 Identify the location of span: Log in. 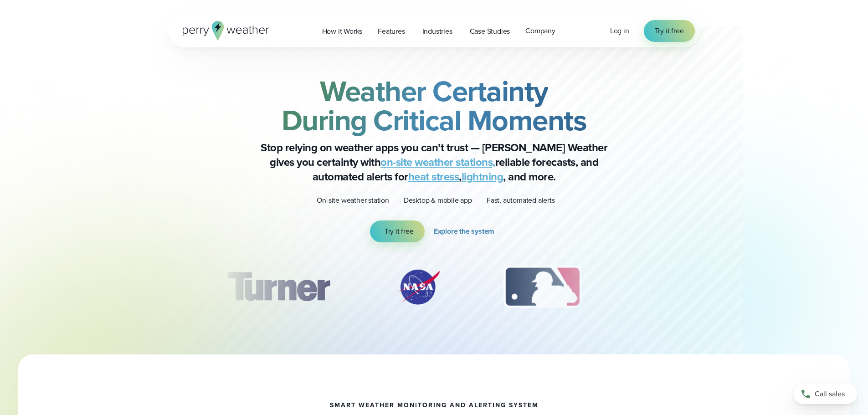
(619, 31).